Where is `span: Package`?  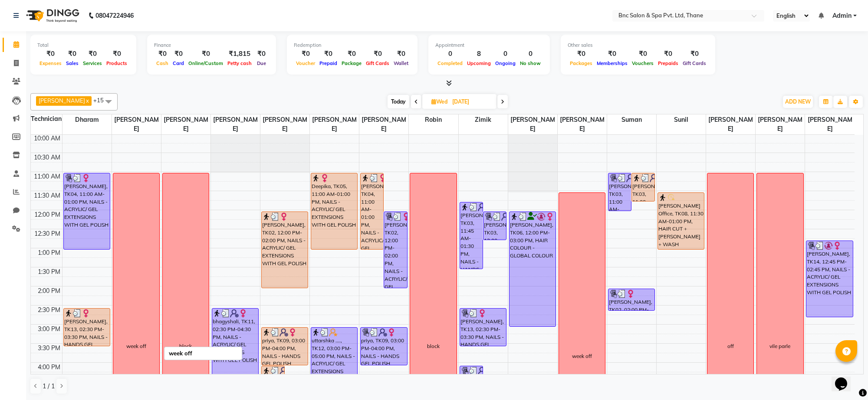 span: Package is located at coordinates (351, 63).